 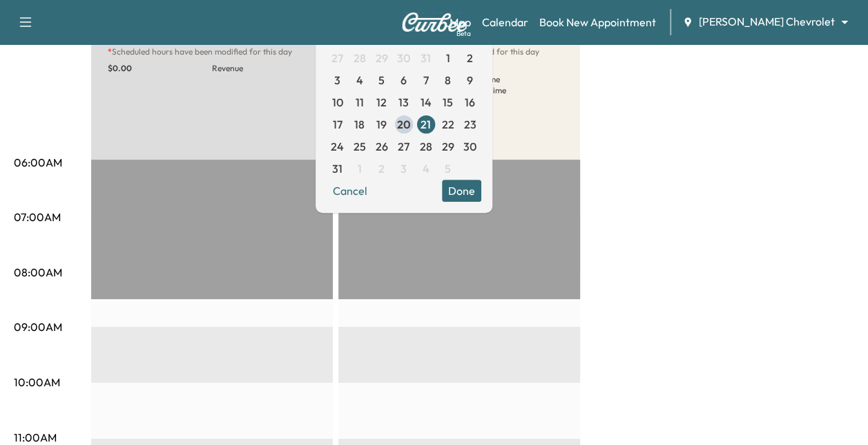 I want to click on span: 7, so click(x=426, y=80).